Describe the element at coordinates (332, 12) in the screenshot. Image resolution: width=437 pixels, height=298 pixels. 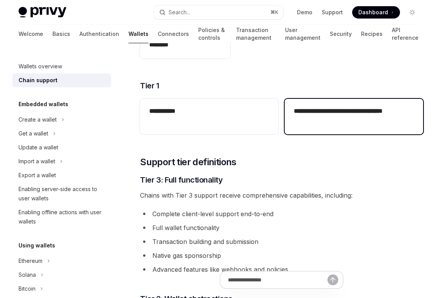
I see `a: Support` at that location.